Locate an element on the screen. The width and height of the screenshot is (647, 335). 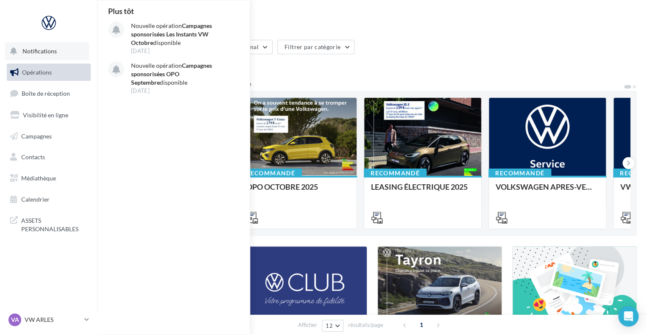
span: Opérations is located at coordinates (37, 72).